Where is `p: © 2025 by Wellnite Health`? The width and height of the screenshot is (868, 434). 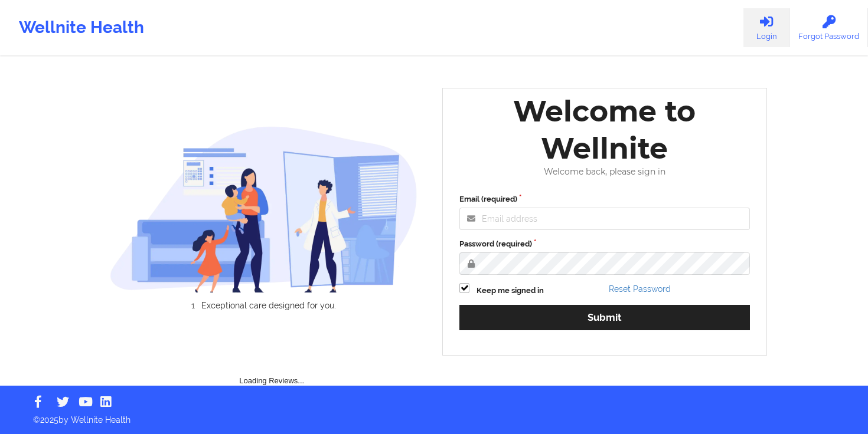
p: © 2025 by Wellnite Health is located at coordinates (434, 416).